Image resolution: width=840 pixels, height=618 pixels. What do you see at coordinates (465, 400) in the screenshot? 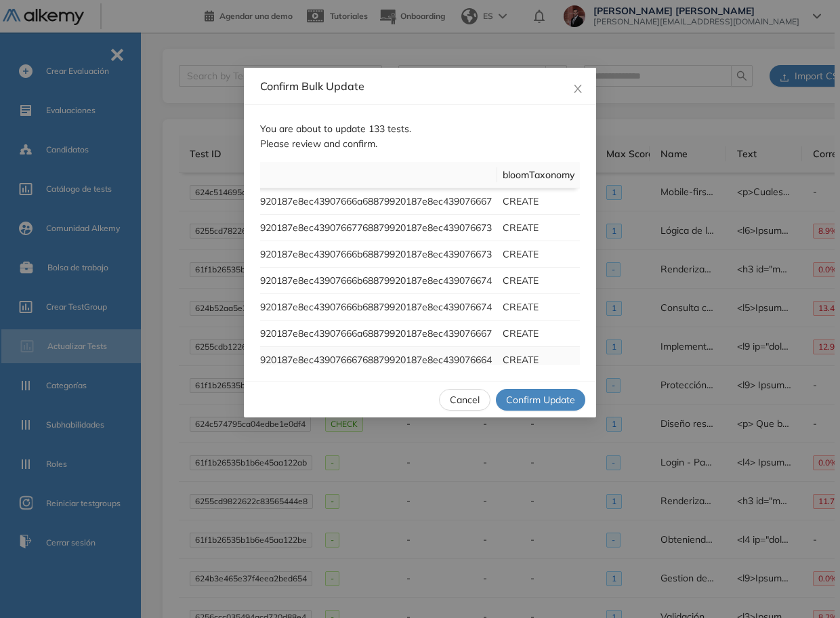
I see `button: Cancel` at bounding box center [465, 400].